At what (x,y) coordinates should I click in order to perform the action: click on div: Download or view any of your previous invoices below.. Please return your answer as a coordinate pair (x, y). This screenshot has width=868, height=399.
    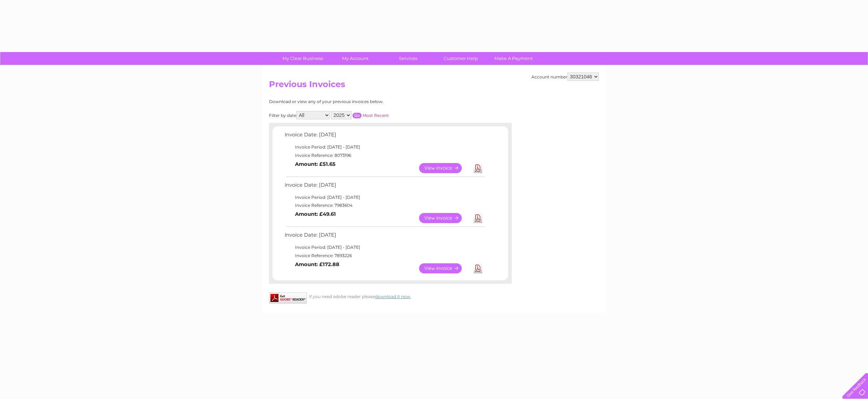
    Looking at the image, I should click on (360, 101).